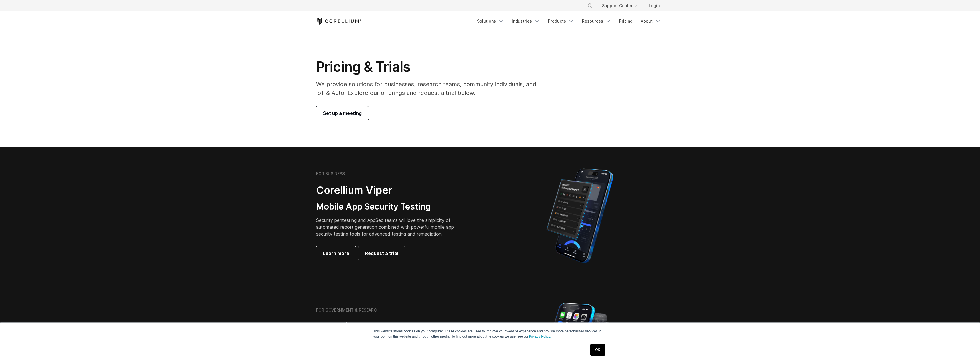 This screenshot has height=363, width=980. Describe the element at coordinates (596, 21) in the screenshot. I see `a: Resources` at that location.